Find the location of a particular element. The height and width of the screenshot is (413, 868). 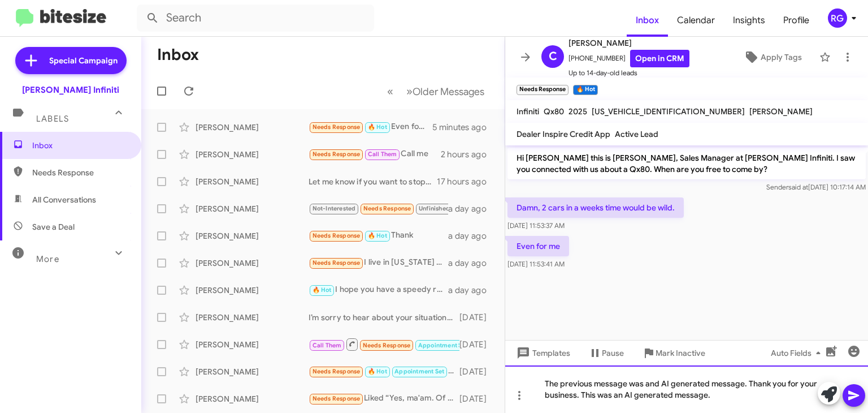

span: Calendar is located at coordinates (696, 20).